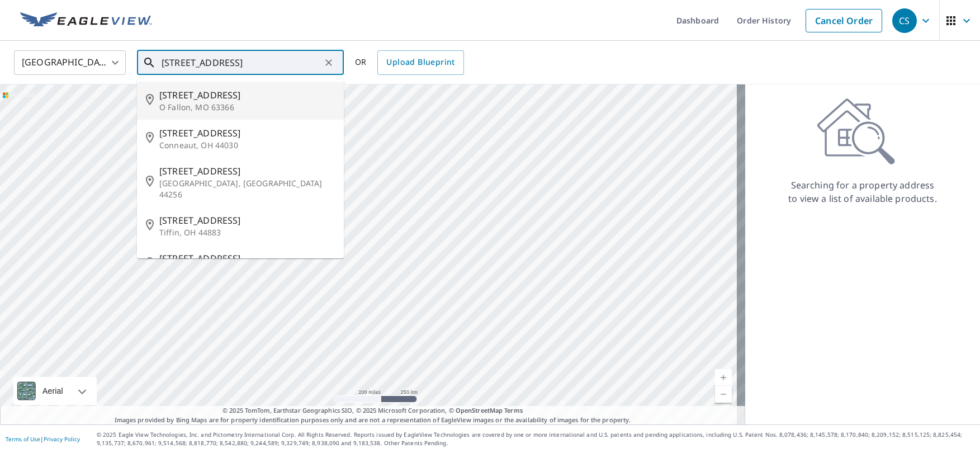 The height and width of the screenshot is (453, 980). What do you see at coordinates (23, 439) in the screenshot?
I see `a: Terms of Use` at bounding box center [23, 439].